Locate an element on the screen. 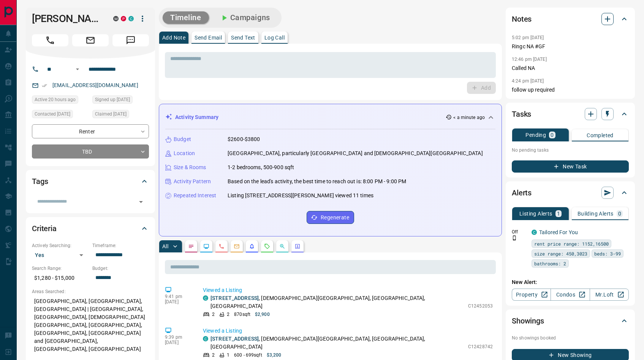 The image size is (644, 360). div: TBD is located at coordinates (90, 151).